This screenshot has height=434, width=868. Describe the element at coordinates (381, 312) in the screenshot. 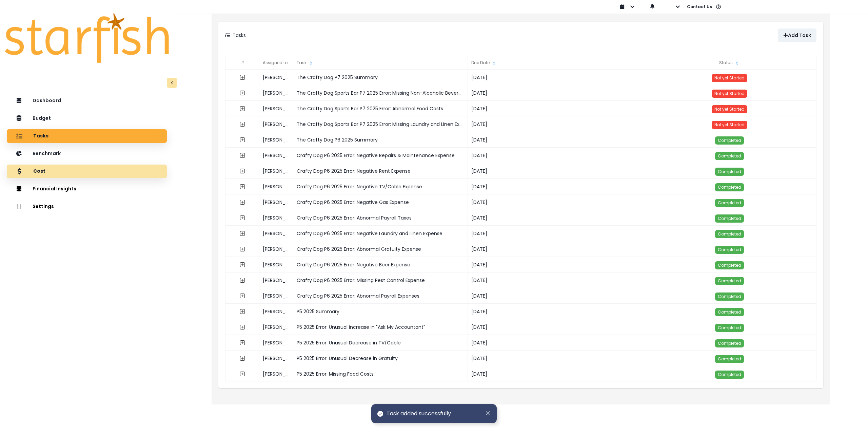

I see `div: P5 2025 Summary` at that location.